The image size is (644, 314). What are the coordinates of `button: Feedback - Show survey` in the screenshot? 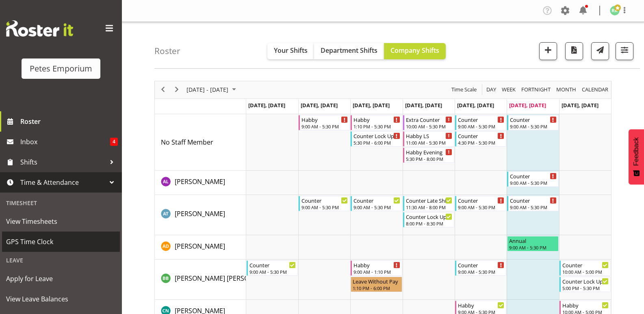 It's located at (636, 157).